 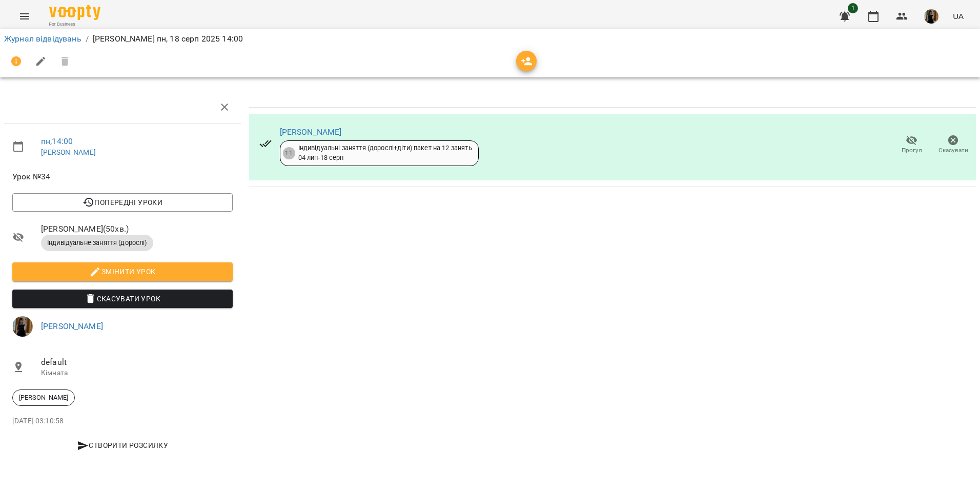 I want to click on button: UA, so click(x=958, y=16).